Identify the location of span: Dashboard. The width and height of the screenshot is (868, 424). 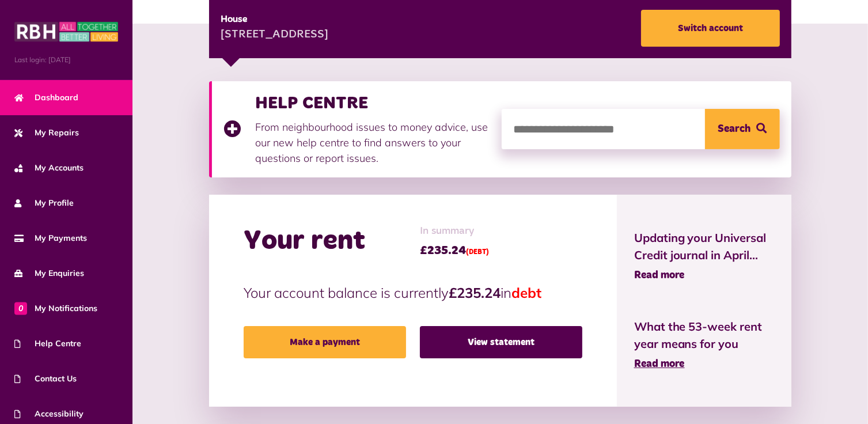
(46, 97).